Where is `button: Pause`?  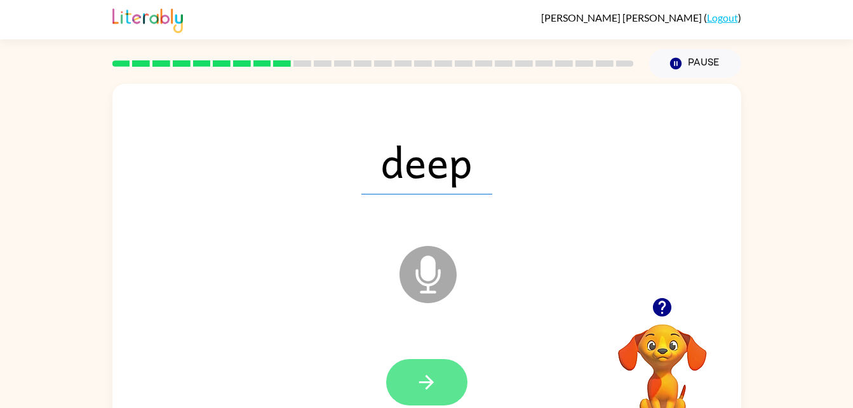
button: Pause is located at coordinates (695, 63).